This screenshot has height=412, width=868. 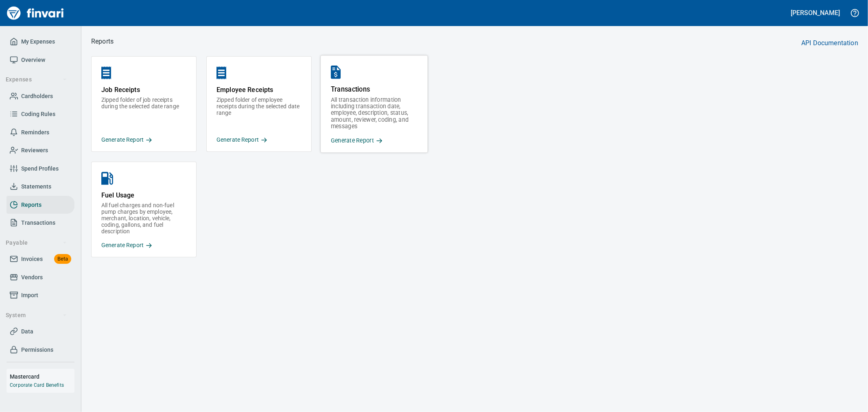 I want to click on a: Transactions, so click(x=40, y=223).